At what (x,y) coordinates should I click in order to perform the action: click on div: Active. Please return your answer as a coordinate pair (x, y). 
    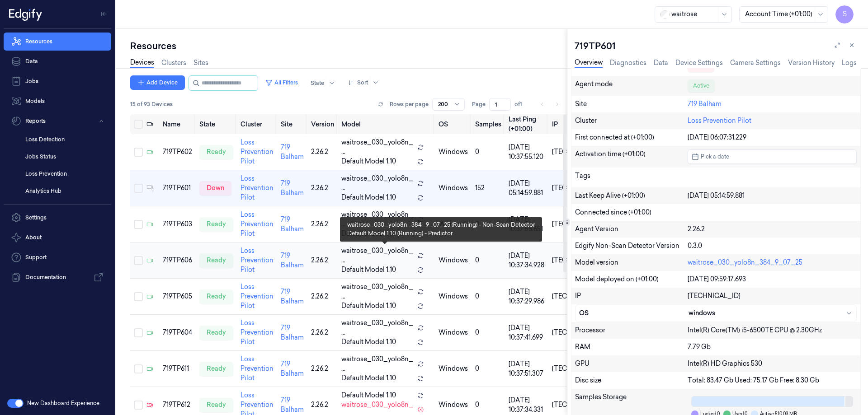
    Looking at the image, I should click on (701, 86).